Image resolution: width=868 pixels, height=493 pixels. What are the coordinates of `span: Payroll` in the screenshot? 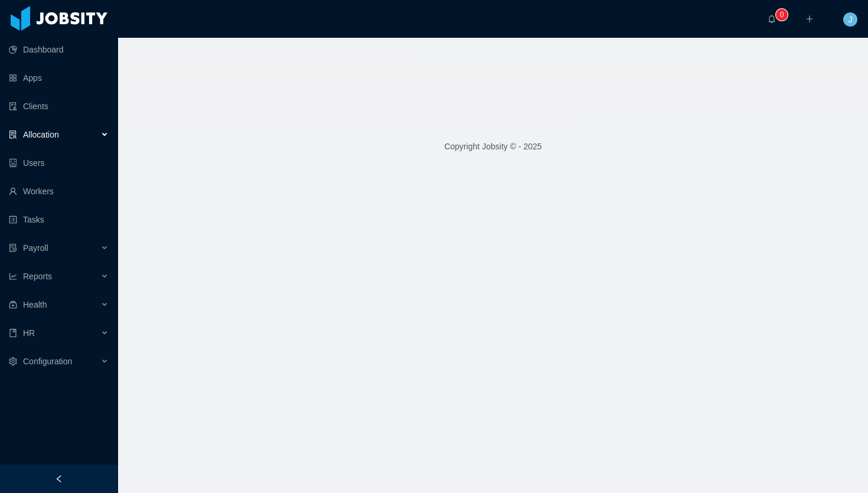 It's located at (36, 248).